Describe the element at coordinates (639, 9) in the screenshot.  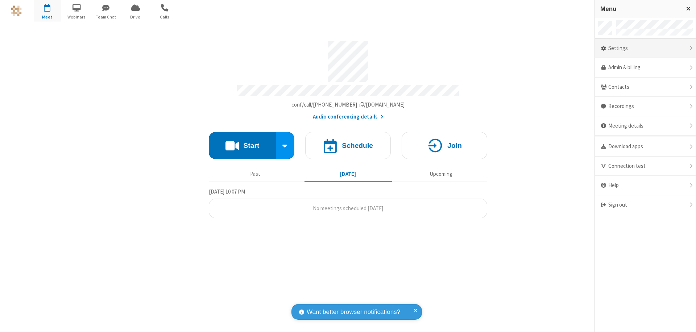
I see `h3: Menu` at that location.